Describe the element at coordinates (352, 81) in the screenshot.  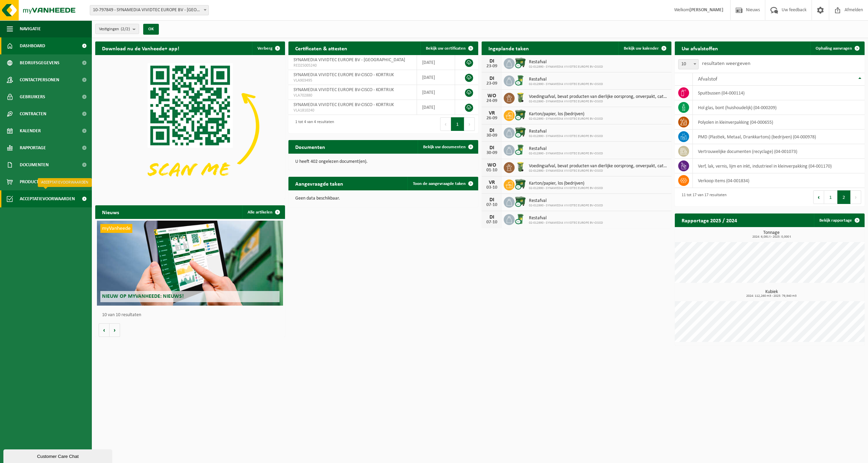
I see `span: VLA903495` at that location.